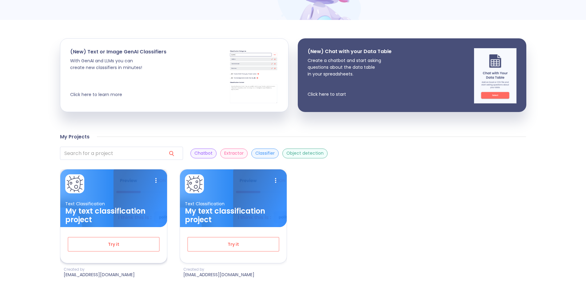  I want to click on p: Create a chatbot and start asking questions about the data table in your spreadsheets. Click here..., so click(349, 77).